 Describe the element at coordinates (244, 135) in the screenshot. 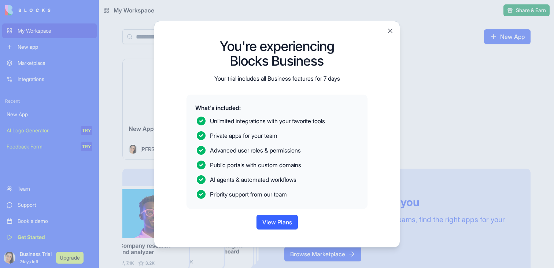

I see `div: Private apps for your team` at that location.